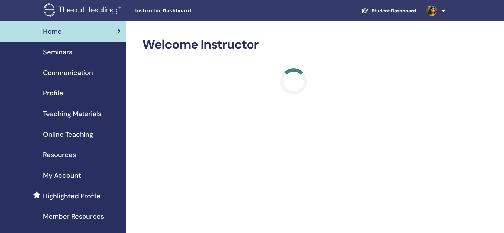  I want to click on img: default.jpg, so click(432, 11).